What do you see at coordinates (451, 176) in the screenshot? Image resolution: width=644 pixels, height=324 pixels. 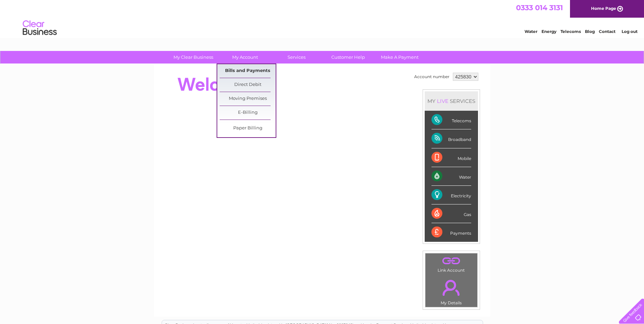 I see `div: Water` at bounding box center [451, 176].